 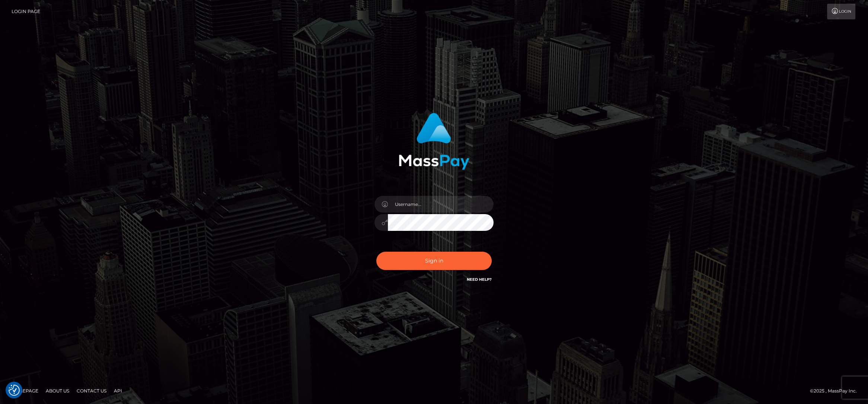 What do you see at coordinates (434, 141) in the screenshot?
I see `img: MassPay Login` at bounding box center [434, 141].